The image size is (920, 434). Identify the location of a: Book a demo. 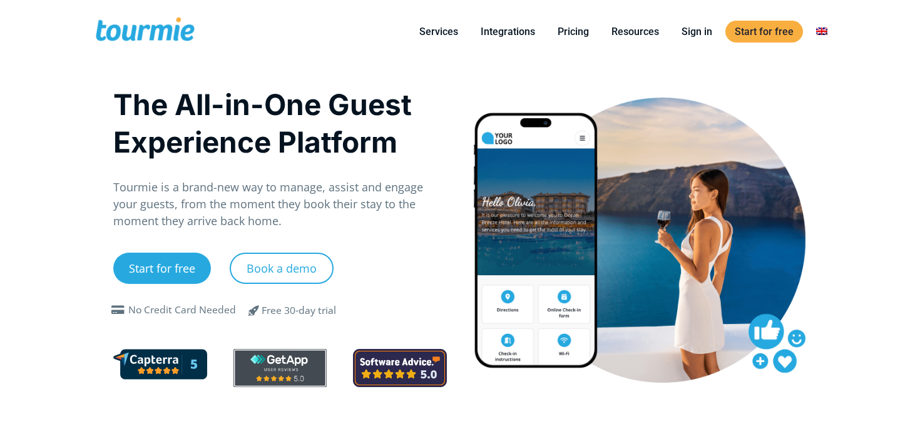
(282, 268).